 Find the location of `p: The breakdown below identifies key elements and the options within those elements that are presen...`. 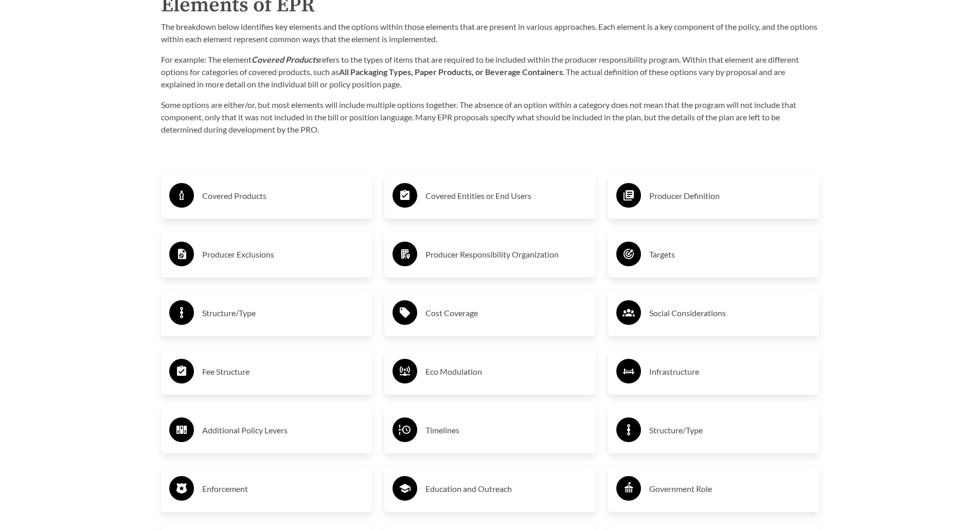

p: The breakdown below identifies key elements and the options within those elements that are presen... is located at coordinates (490, 33).